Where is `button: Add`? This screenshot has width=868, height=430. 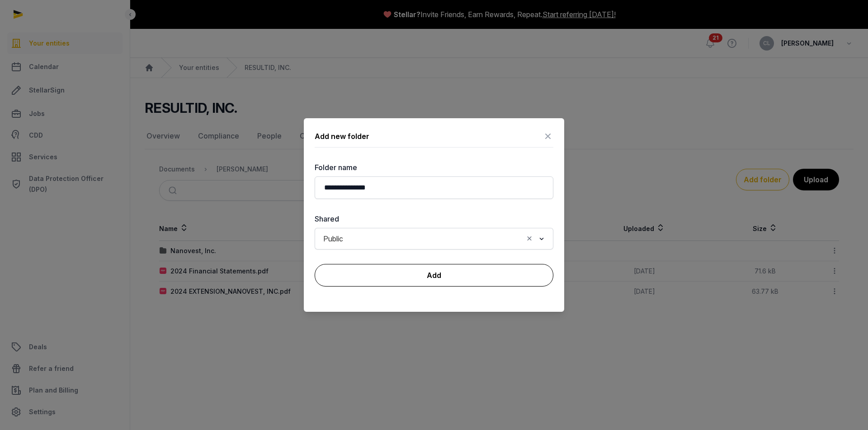
button: Add is located at coordinates (434, 276).